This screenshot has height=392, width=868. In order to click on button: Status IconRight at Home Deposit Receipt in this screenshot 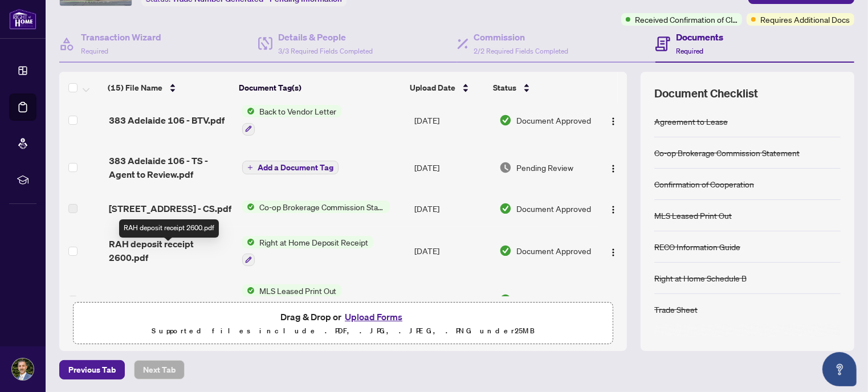, I will do `click(308, 252)`.